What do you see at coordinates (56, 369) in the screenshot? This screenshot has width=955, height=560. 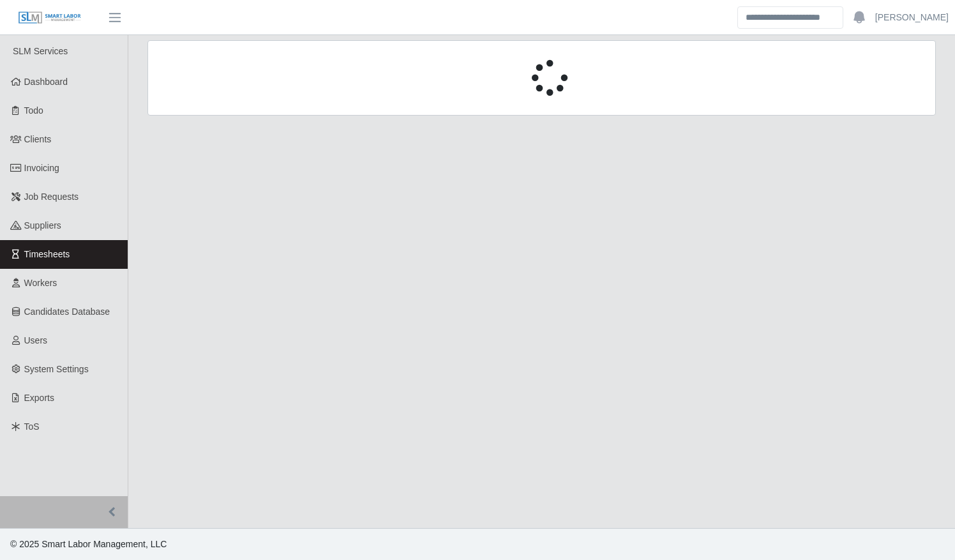 I see `span: System Settings` at bounding box center [56, 369].